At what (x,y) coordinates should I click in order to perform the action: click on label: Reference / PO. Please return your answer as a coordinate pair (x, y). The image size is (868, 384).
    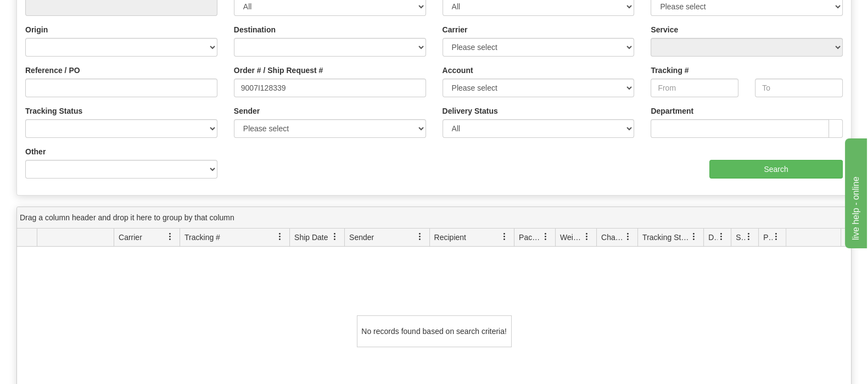
    Looking at the image, I should click on (53, 71).